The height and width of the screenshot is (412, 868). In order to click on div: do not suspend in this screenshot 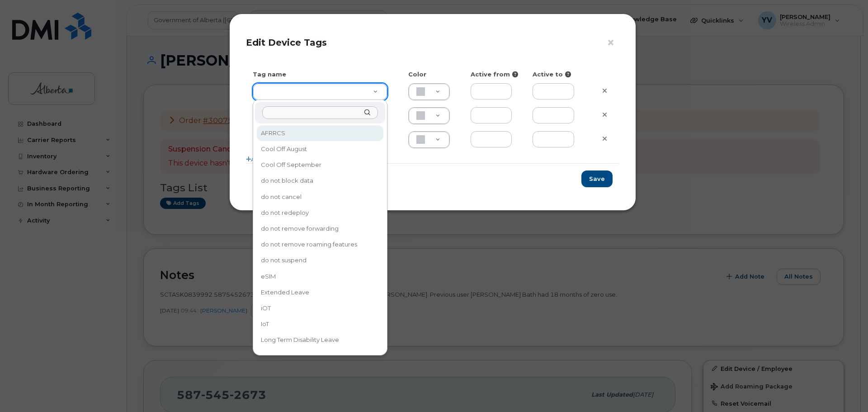, I will do `click(320, 260)`.